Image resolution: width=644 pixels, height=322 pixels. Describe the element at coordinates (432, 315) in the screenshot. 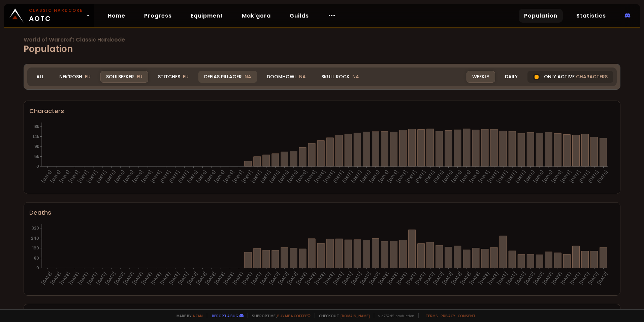

I see `a: Terms` at that location.